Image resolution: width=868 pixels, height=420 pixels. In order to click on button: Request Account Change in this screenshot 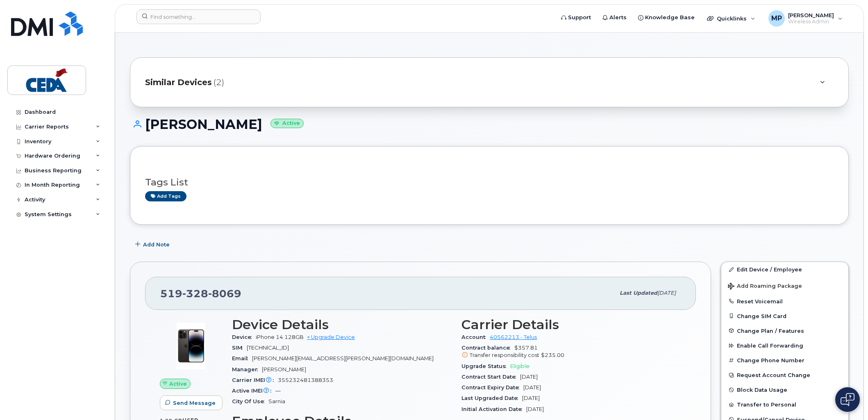, I will do `click(785, 375)`.